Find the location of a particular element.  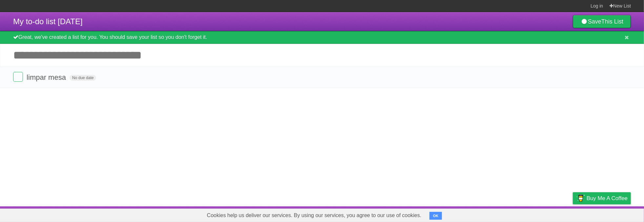

a: About is located at coordinates (493, 214).